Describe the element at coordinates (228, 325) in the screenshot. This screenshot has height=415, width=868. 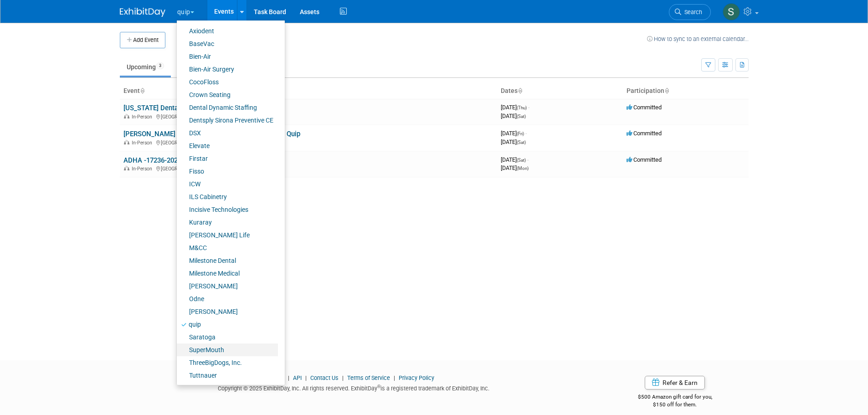
I see `a: quip` at that location.